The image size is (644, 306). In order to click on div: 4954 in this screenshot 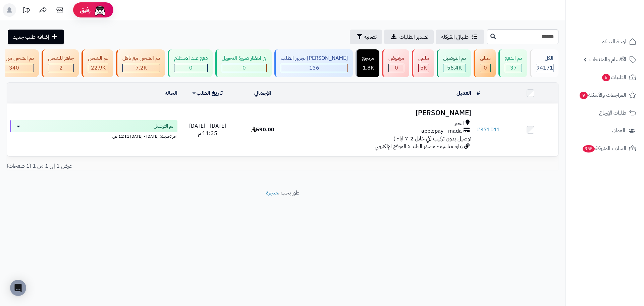, I will do `click(424, 68)`.